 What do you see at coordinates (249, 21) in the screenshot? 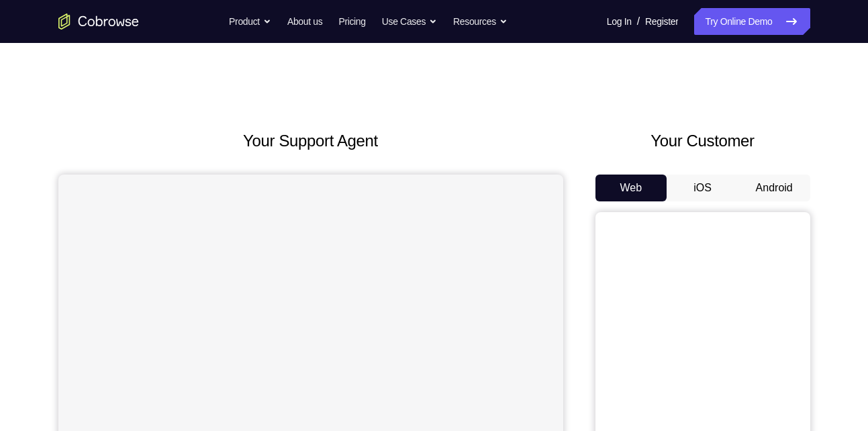
I see `button: Product` at bounding box center [249, 21].